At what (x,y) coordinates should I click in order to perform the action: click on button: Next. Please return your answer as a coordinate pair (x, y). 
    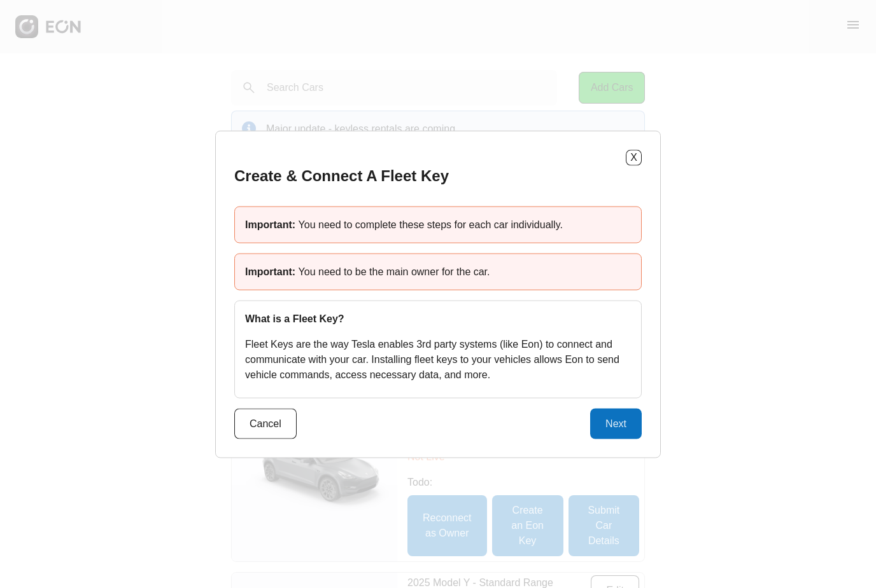
    Looking at the image, I should click on (616, 424).